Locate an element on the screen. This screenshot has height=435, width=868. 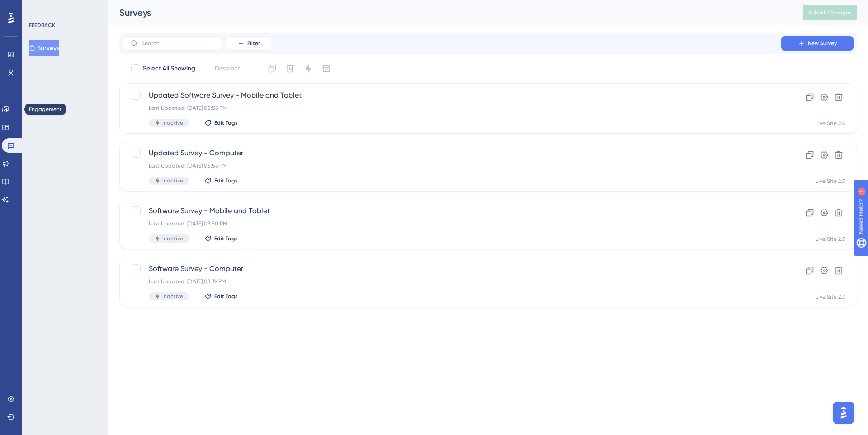
span: New Survey is located at coordinates (822, 44).